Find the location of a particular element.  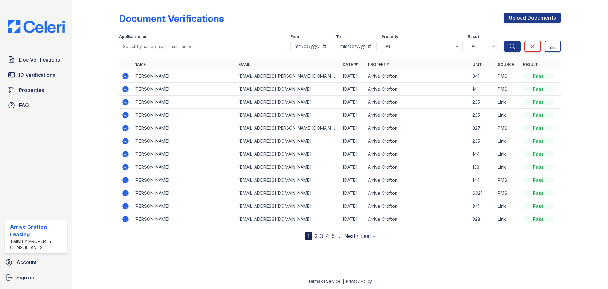

a: Sign out is located at coordinates (36, 277).